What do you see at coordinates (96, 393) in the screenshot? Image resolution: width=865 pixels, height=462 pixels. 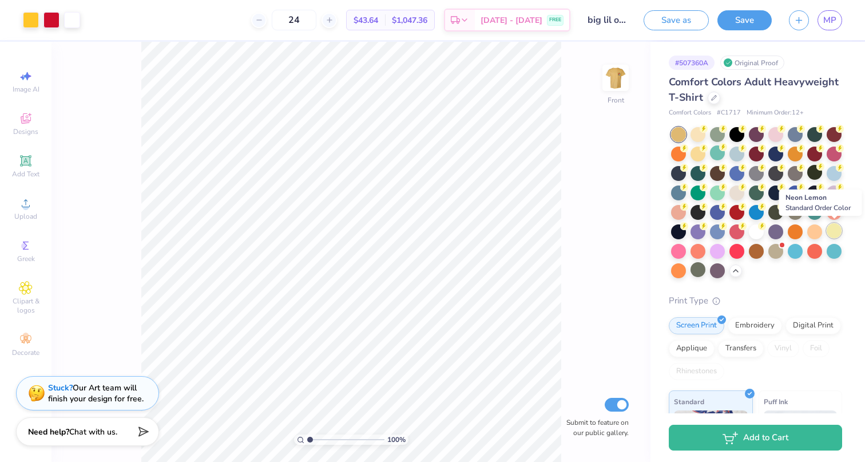 I see `div: Our Art team will finish your design for free.` at bounding box center [96, 393].